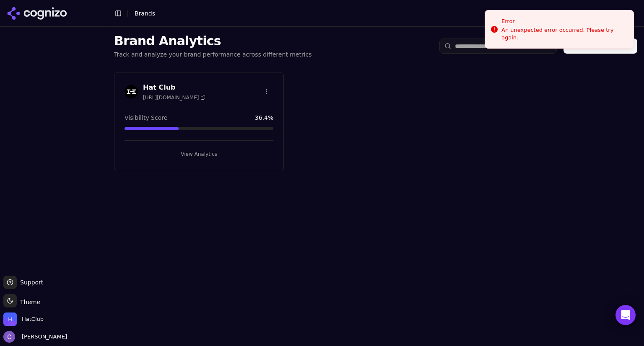  Describe the element at coordinates (10, 319) in the screenshot. I see `img: HatClub` at that location.